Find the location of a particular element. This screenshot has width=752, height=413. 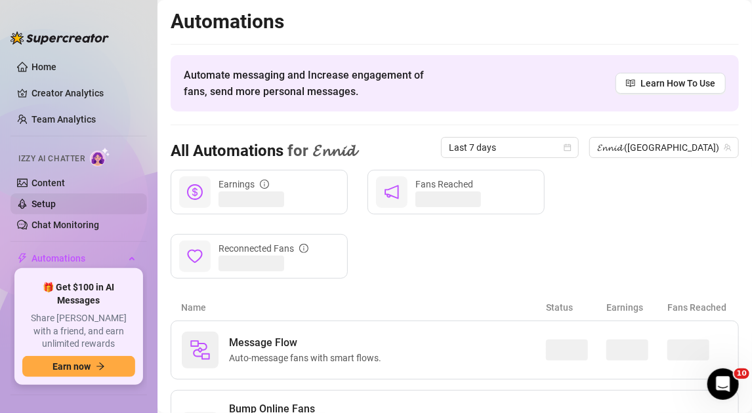

div: Earnings is located at coordinates (243, 184).